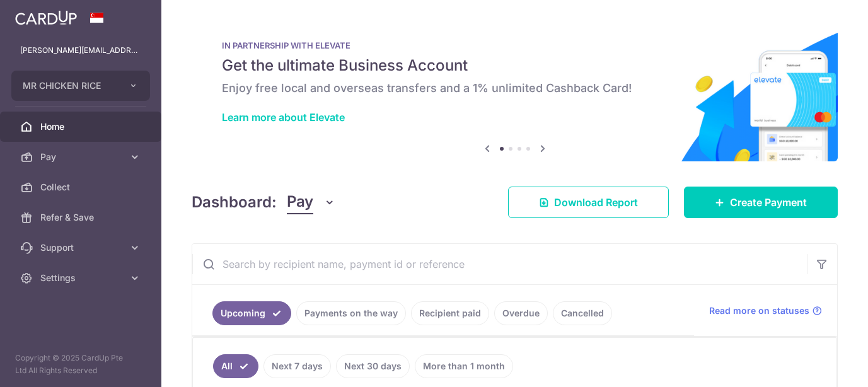 Image resolution: width=868 pixels, height=387 pixels. I want to click on a: Upcoming, so click(252, 313).